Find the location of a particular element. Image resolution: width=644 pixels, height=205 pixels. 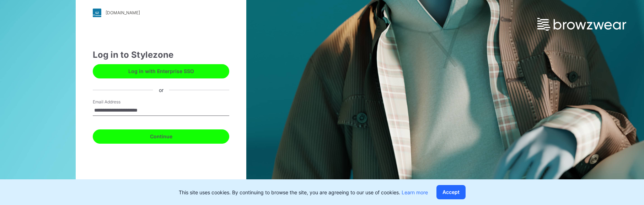

button: Continue is located at coordinates (161, 136).